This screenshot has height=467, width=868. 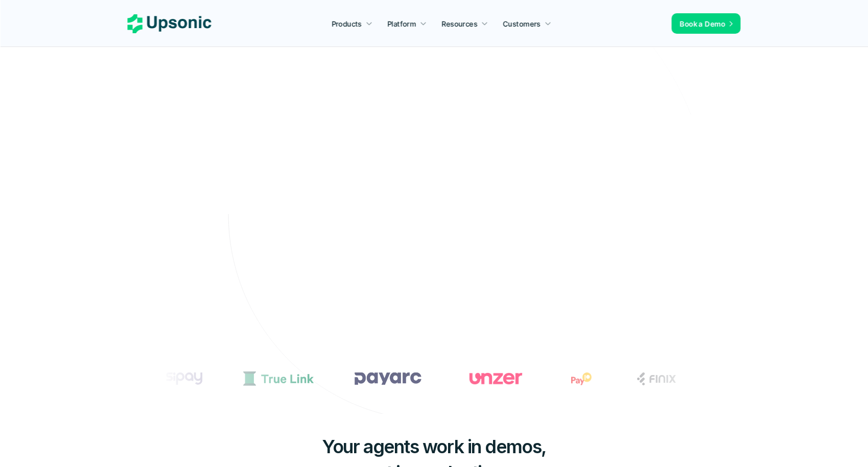 I want to click on p: Play with interactive demo, so click(x=382, y=257).